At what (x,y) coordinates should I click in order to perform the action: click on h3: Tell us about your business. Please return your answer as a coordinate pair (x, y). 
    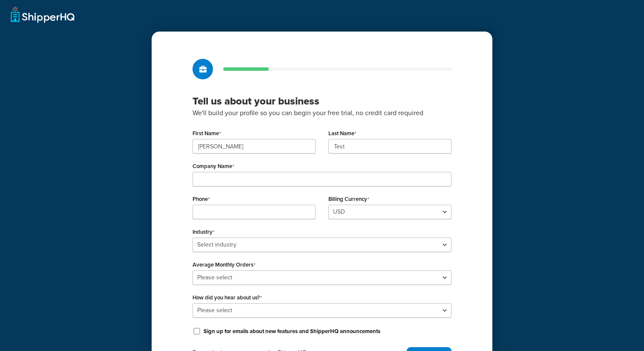
    Looking at the image, I should click on (322, 101).